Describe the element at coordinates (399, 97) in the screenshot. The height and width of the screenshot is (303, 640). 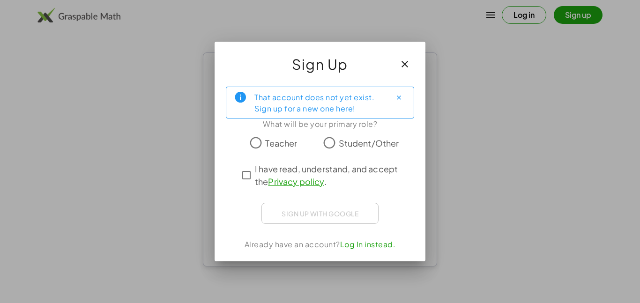
I see `button: Close` at that location.